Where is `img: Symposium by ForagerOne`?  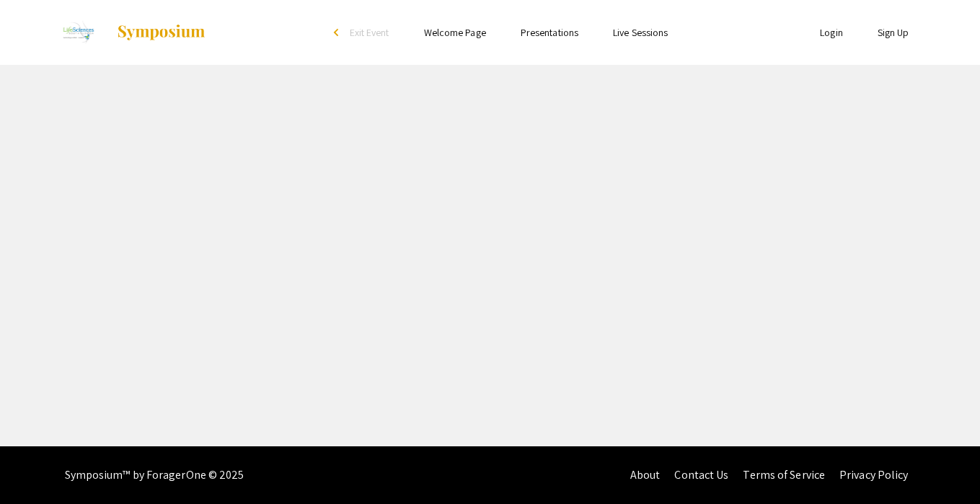 img: Symposium by ForagerOne is located at coordinates (160, 32).